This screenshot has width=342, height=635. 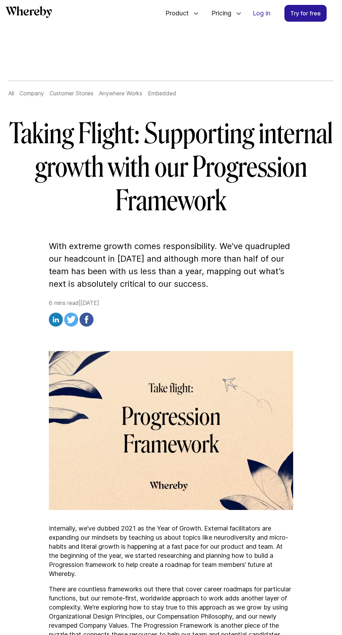 I want to click on img: linkedin, so click(x=56, y=320).